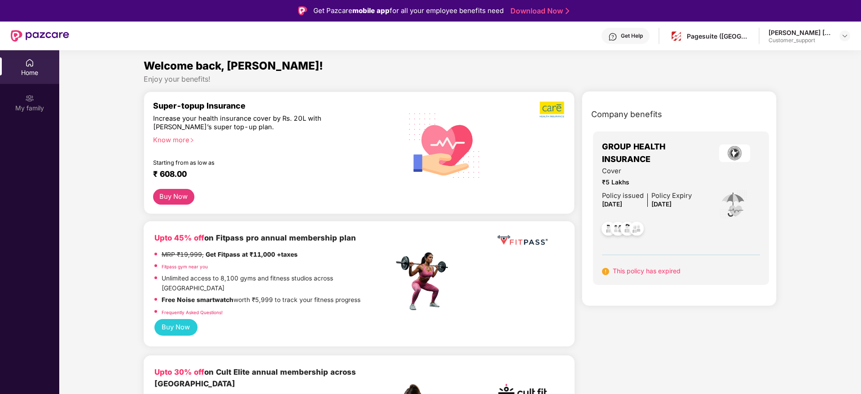  What do you see at coordinates (631, 36) in the screenshot?
I see `div: Get Help` at bounding box center [631, 36].